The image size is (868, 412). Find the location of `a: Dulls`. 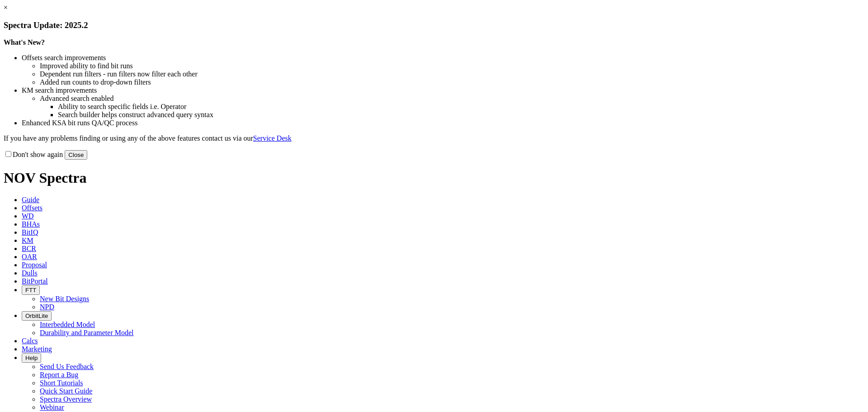

a: Dulls is located at coordinates (29, 273).